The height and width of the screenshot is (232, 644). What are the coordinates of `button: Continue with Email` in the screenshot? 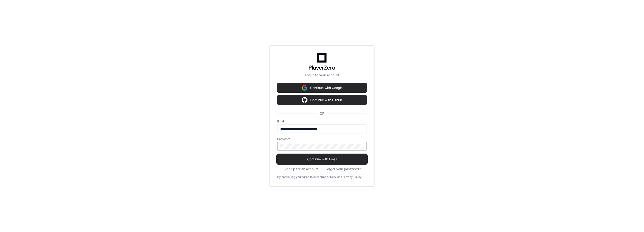 It's located at (322, 159).